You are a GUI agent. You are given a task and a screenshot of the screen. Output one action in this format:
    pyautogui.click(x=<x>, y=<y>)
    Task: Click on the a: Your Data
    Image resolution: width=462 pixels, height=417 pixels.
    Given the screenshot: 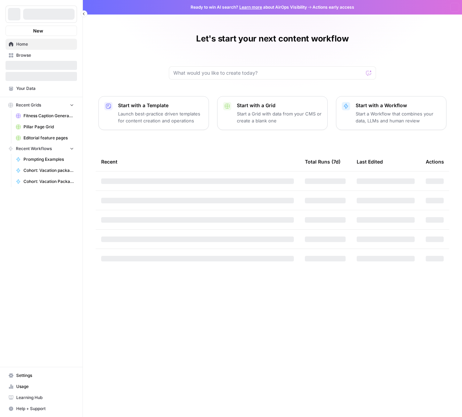 What is the action you would take?
    pyautogui.click(x=41, y=88)
    